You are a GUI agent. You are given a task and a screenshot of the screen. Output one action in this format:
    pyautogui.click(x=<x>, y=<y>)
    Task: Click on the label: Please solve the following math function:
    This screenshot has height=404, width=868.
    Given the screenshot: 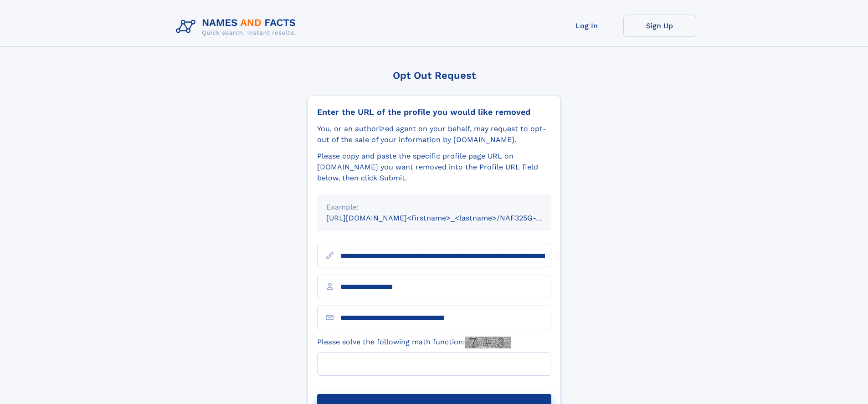 What is the action you would take?
    pyautogui.click(x=414, y=343)
    